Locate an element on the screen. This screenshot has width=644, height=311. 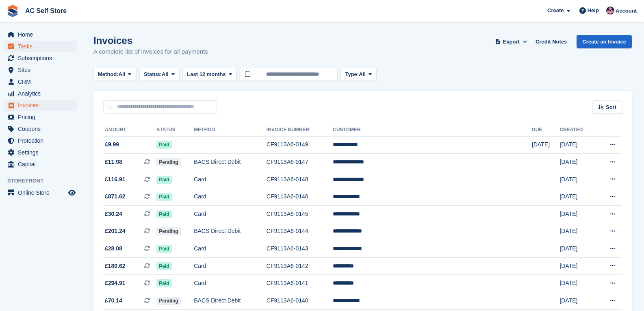
span: £28.08 is located at coordinates (114, 248).